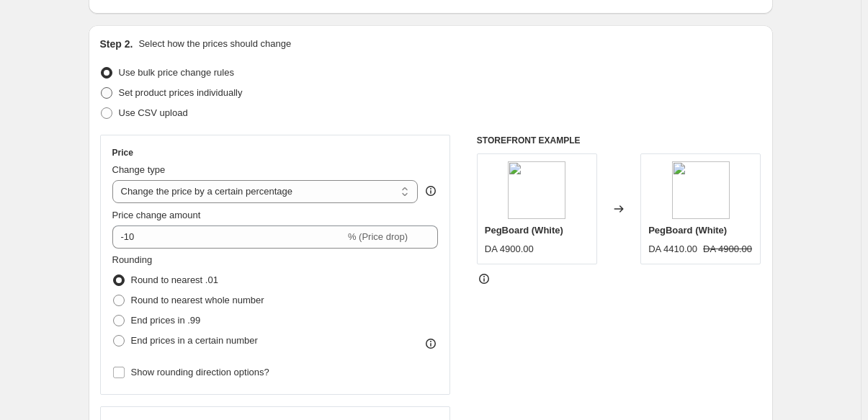 This screenshot has width=868, height=420. What do you see at coordinates (133, 259) in the screenshot?
I see `span: Rounding` at bounding box center [133, 259].